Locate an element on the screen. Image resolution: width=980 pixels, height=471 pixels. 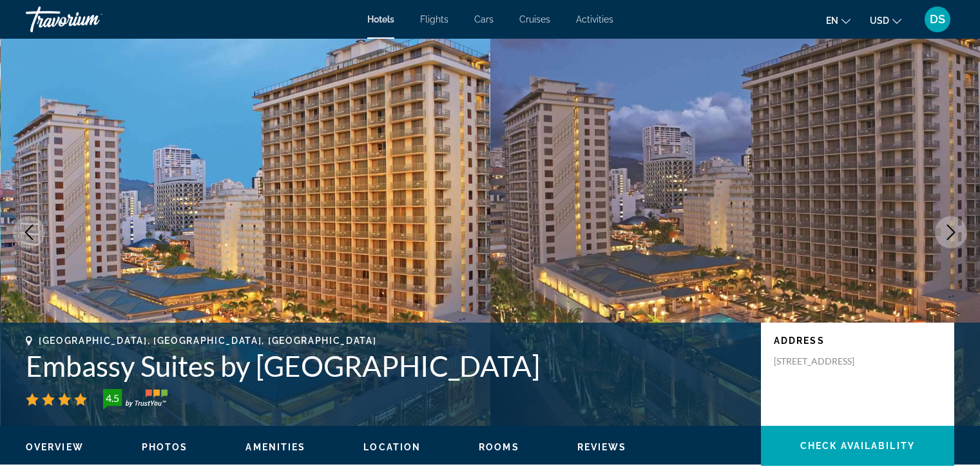
a: Activities is located at coordinates (595, 20).